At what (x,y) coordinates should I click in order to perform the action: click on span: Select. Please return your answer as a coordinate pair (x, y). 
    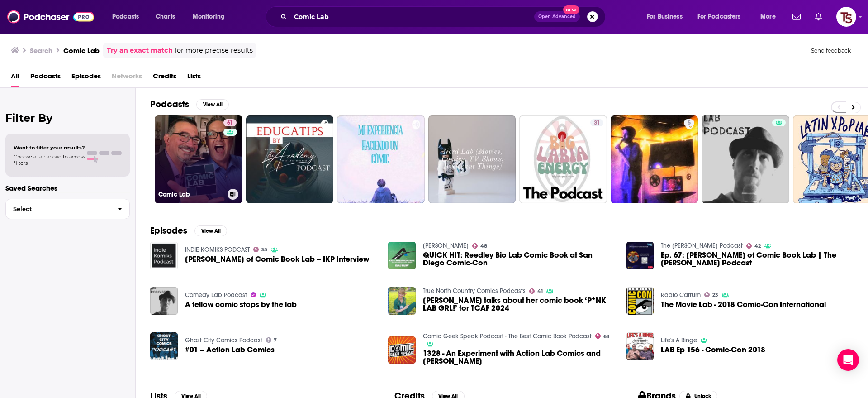
    Looking at the image, I should click on (58, 209).